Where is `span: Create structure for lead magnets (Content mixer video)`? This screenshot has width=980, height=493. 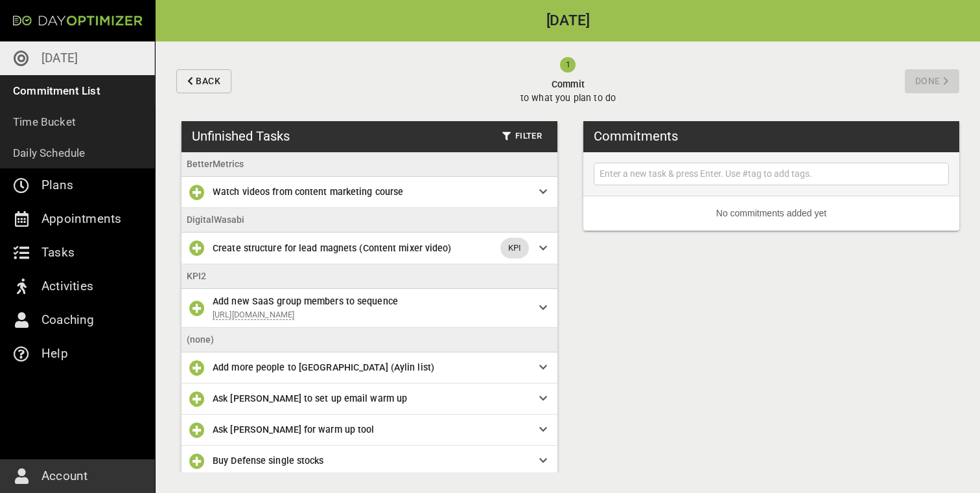 span: Create structure for lead magnets (Content mixer video) is located at coordinates (332, 248).